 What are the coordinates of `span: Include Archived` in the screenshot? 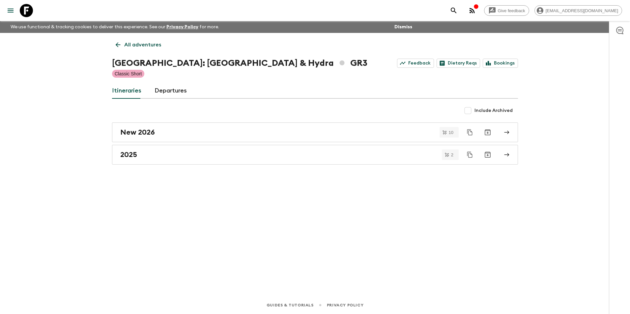 It's located at (494, 111).